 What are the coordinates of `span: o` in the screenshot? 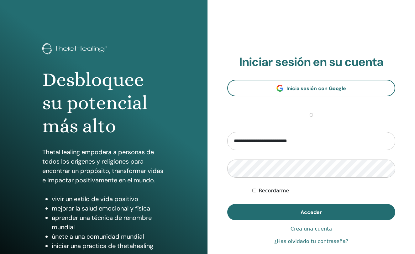 It's located at (311, 115).